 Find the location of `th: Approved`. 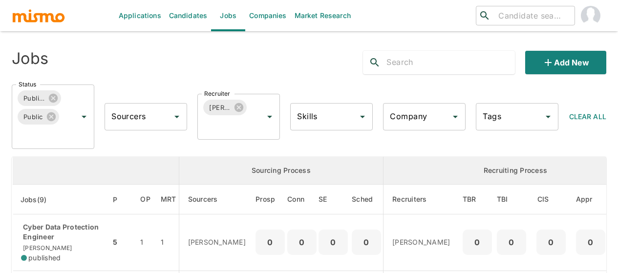

th: Approved is located at coordinates (590, 199).